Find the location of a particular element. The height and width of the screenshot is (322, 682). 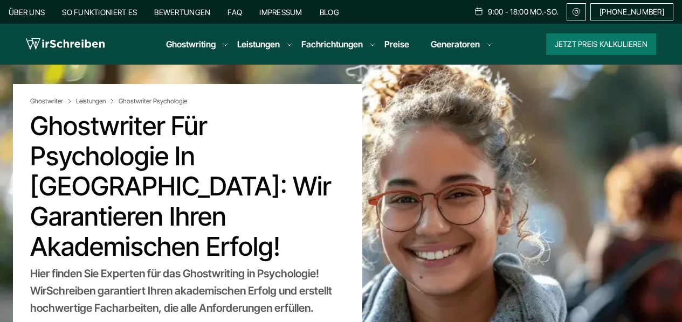

a: Preise is located at coordinates (397, 44).